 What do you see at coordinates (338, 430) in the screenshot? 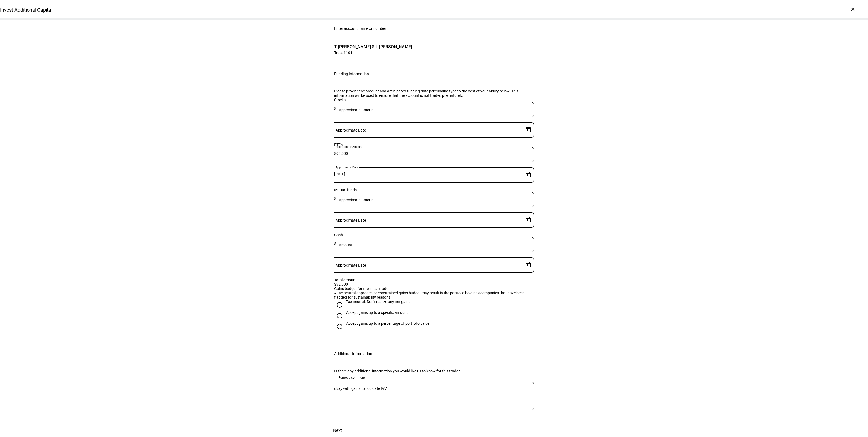
I see `button: Next` at bounding box center [338, 430].